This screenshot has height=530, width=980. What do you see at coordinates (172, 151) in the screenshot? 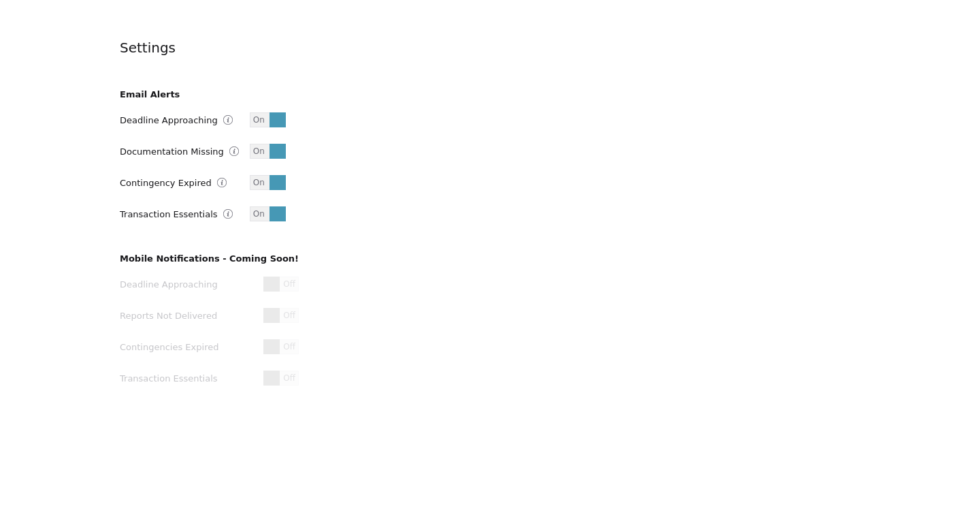
I see `label: Documentation Missing` at bounding box center [172, 151].